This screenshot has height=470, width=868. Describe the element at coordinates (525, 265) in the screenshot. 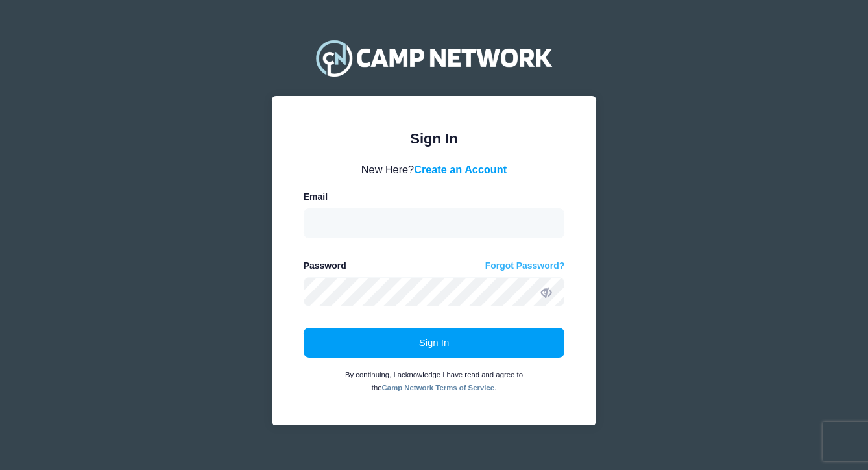

I see `a: Forgot Password?` at that location.